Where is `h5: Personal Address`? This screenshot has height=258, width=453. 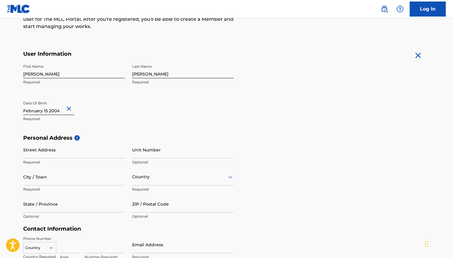
h5: Personal Address is located at coordinates (226, 138).